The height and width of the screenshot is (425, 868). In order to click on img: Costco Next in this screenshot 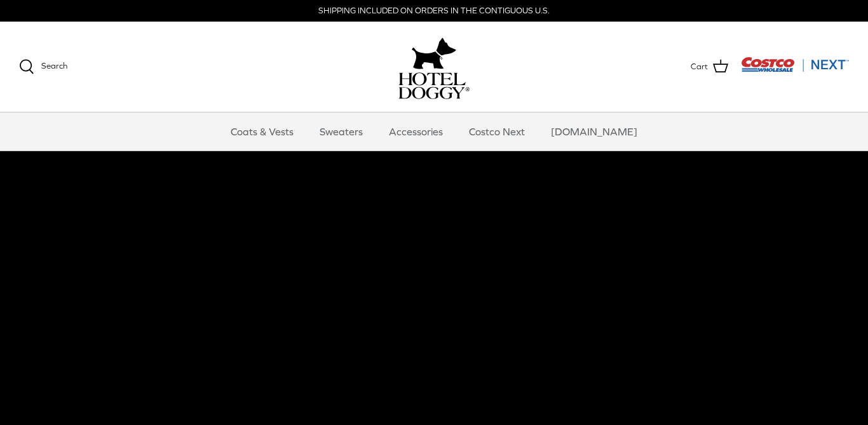, I will do `click(795, 64)`.